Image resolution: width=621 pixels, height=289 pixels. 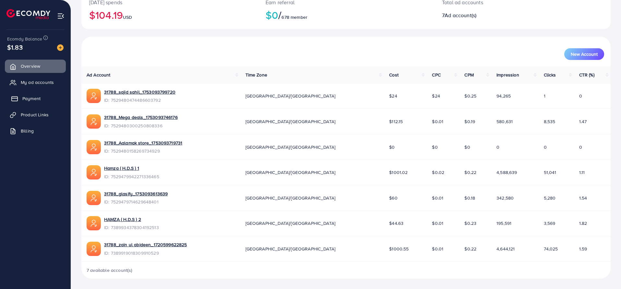 What do you see at coordinates (35, 99) in the screenshot?
I see `a: Payment` at bounding box center [35, 99].